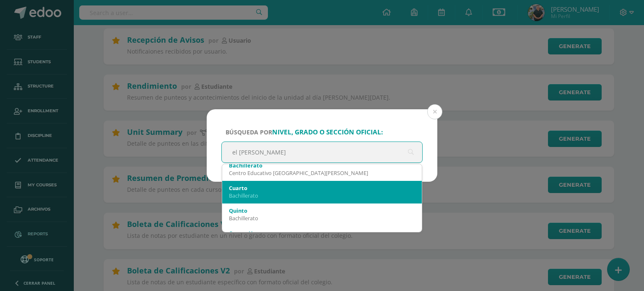 This screenshot has height=291, width=644. What do you see at coordinates (322, 152) in the screenshot?
I see `input: ej. Primero primaria, etc.` at bounding box center [322, 152].